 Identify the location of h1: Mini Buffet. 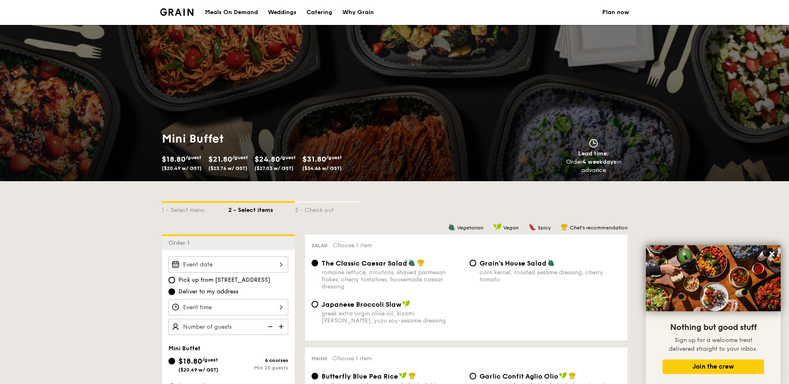
(277, 139).